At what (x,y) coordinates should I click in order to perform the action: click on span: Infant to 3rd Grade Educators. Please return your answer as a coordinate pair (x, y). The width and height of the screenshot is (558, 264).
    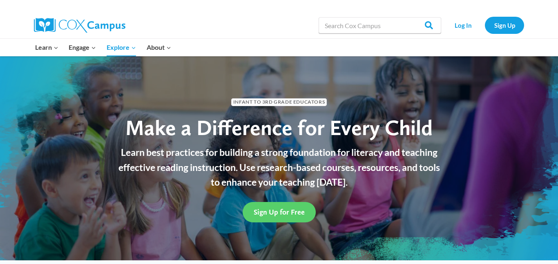
    Looking at the image, I should click on (279, 102).